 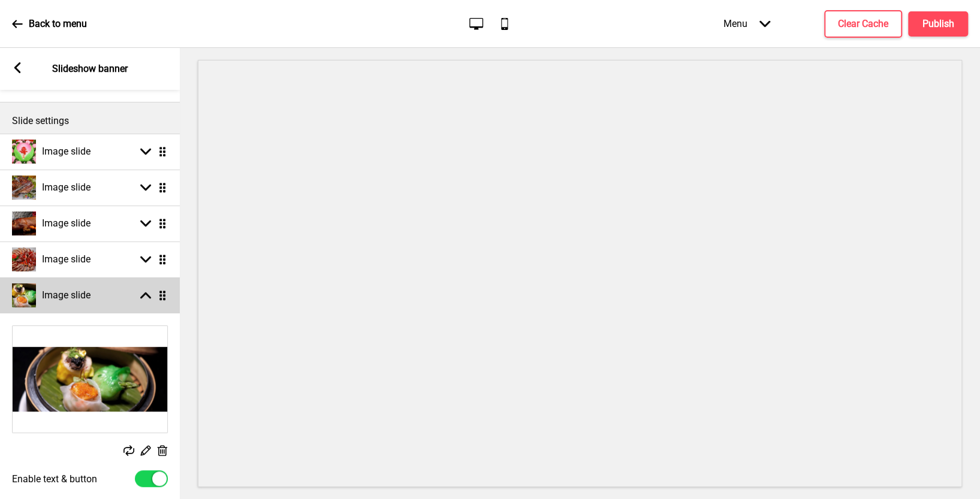 I want to click on a: Back to menu, so click(x=49, y=24).